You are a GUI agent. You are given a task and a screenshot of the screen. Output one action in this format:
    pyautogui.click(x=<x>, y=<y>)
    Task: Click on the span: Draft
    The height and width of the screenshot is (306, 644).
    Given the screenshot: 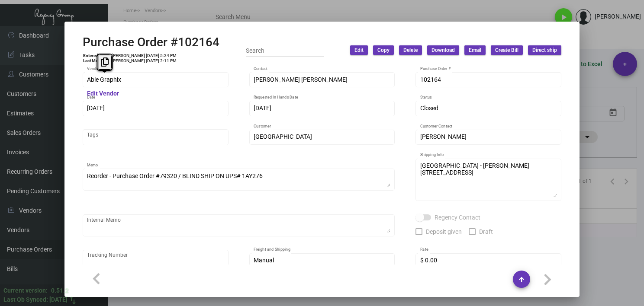 What is the action you would take?
    pyautogui.click(x=486, y=232)
    